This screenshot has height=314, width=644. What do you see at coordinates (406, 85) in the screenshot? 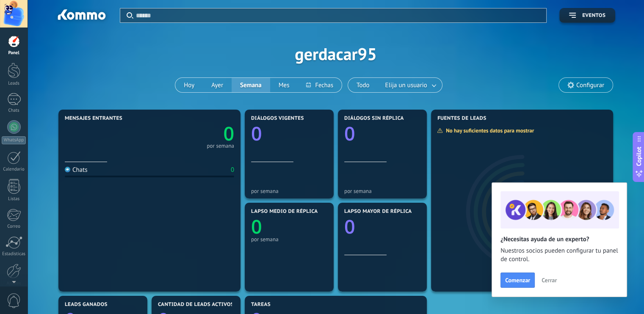
I see `span: Elija un usuario` at bounding box center [406, 85].